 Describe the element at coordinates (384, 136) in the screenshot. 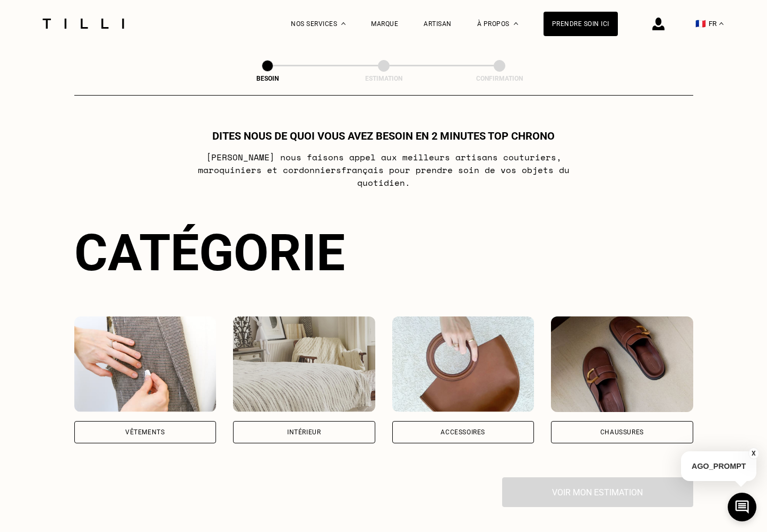

I see `h1: Dites nous de quoi vous avez besoin en 2 minutes top chrono` at that location.